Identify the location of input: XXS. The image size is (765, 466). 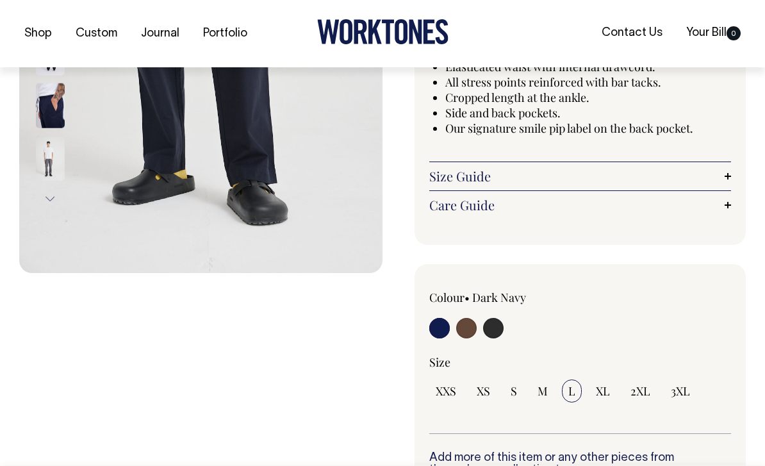
(446, 391).